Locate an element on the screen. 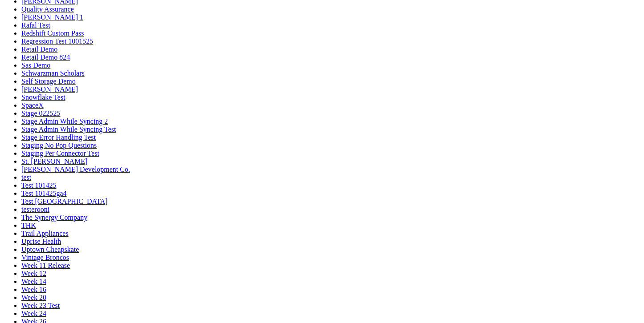  a: Week 20 is located at coordinates (34, 297).